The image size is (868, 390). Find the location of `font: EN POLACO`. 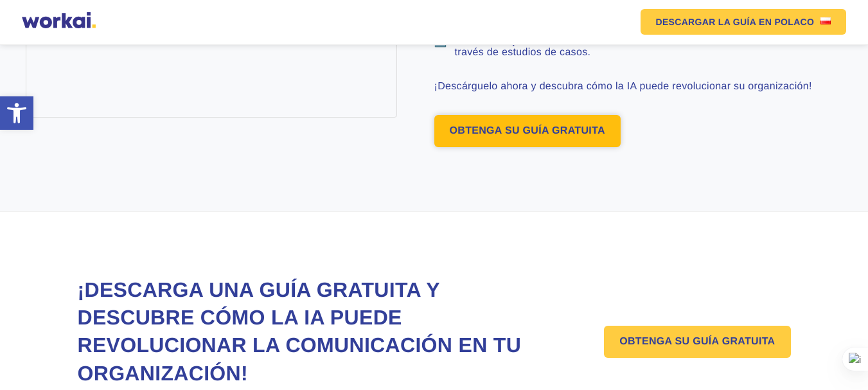

font: EN POLACO is located at coordinates (786, 22).